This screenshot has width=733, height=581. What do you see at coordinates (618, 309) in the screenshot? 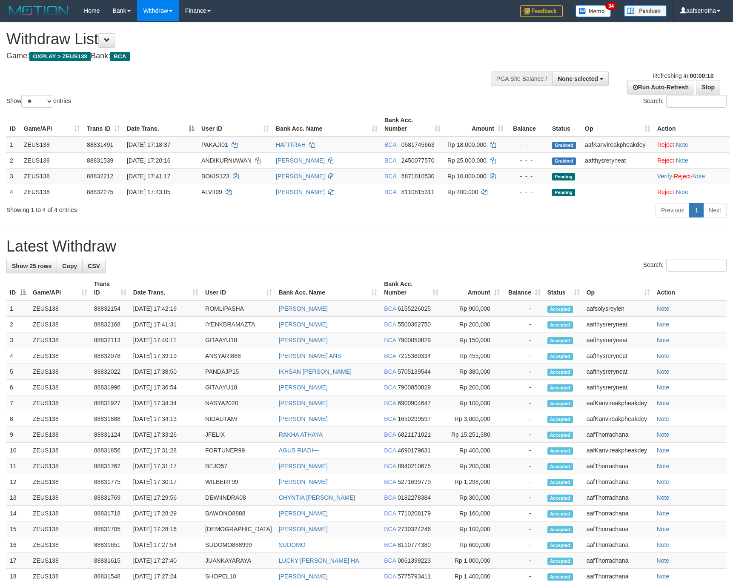
I see `td: aafsolysreylen` at bounding box center [618, 309].